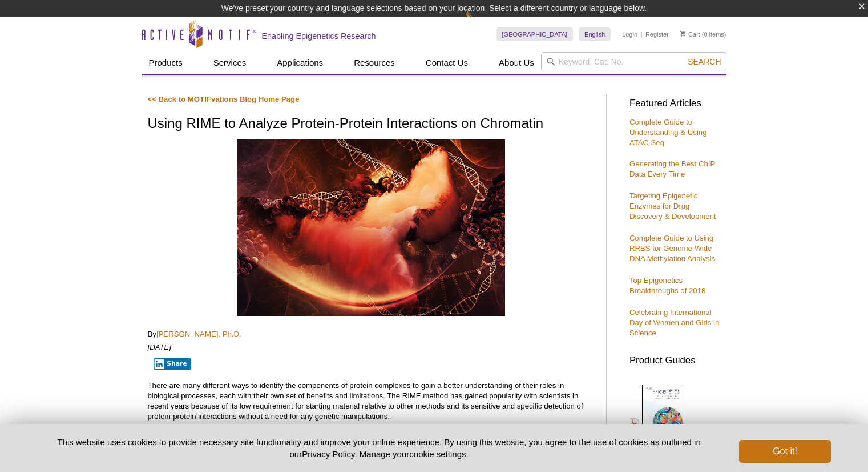  I want to click on a: Login, so click(630, 34).